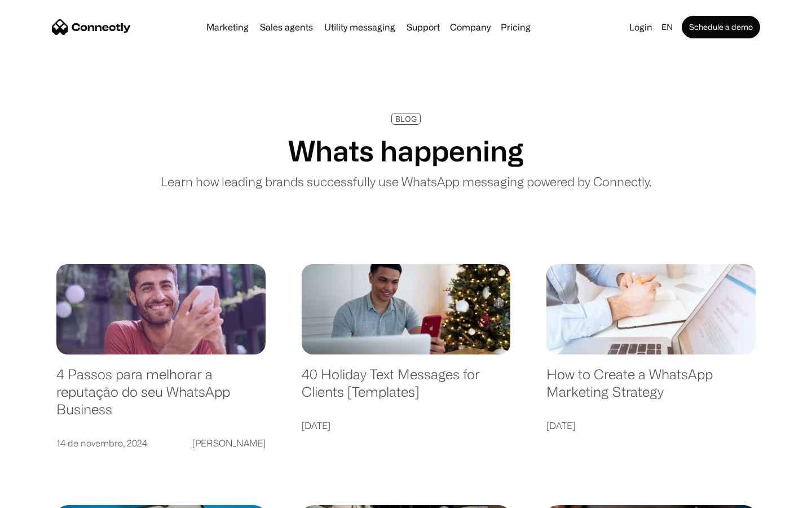 Image resolution: width=812 pixels, height=508 pixels. I want to click on p: Learn how leading brands successfully use WhatsApp messaging powered by Connectly., so click(406, 181).